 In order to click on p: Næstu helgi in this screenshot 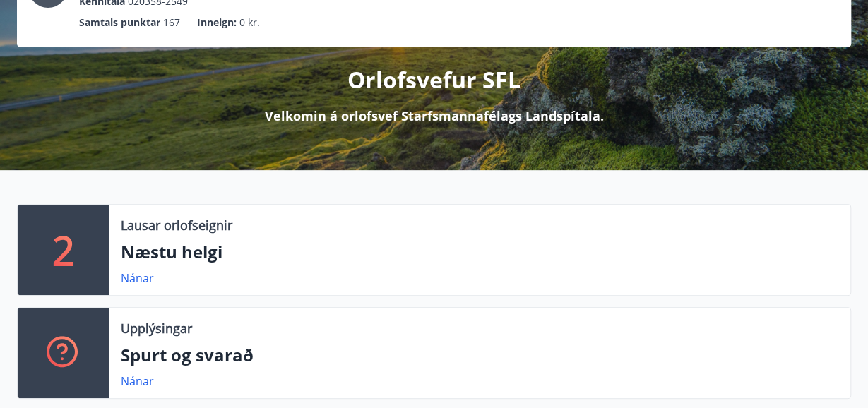, I will do `click(480, 252)`.